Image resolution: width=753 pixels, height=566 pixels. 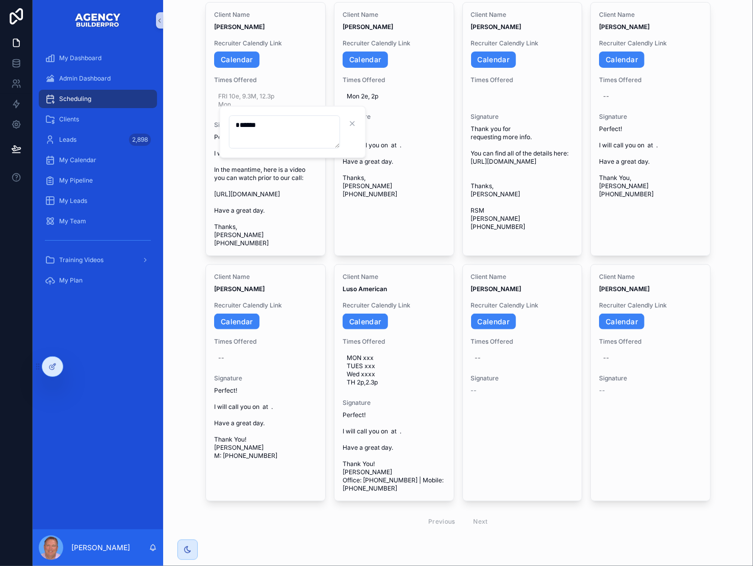 I want to click on span: Perfect! I will call you on at . In the meantime, here is a video you can watch prior to our call..., so click(x=266, y=190).